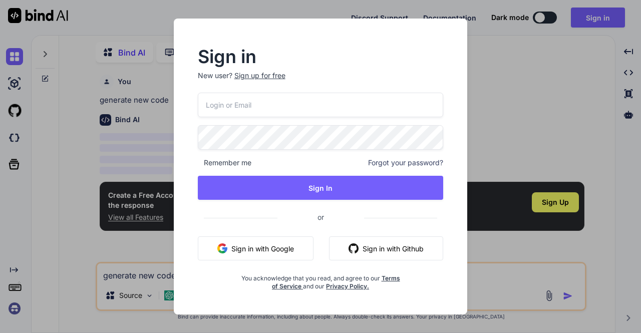  Describe the element at coordinates (320, 280) in the screenshot. I see `div: You acknowledge that you read, and agree to our and our` at that location.